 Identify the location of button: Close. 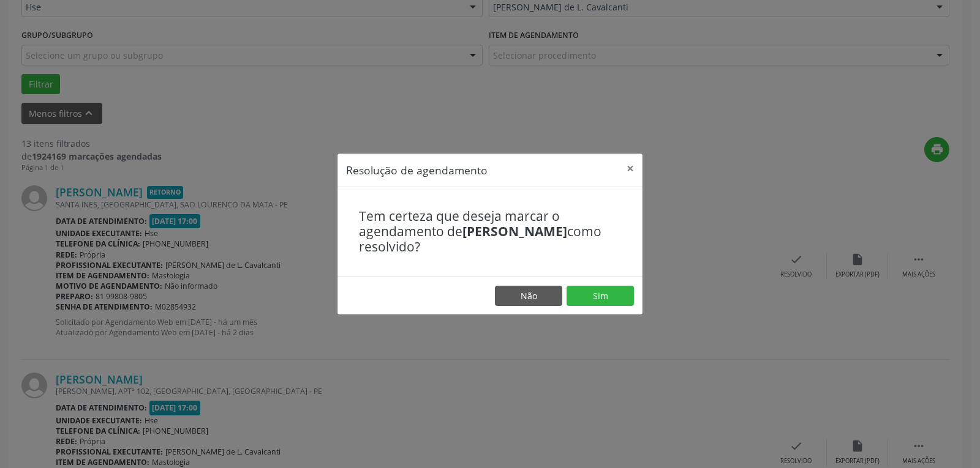
(630, 168).